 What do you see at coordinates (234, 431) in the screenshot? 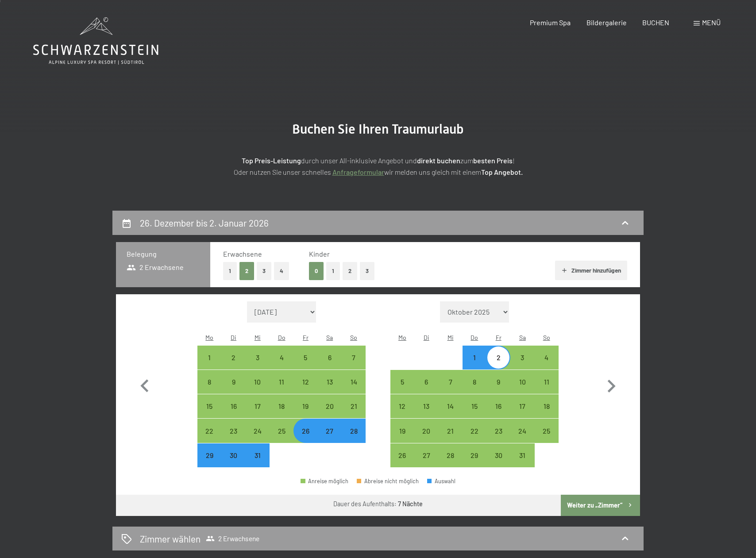
I see `div: Tue Dec 23 2025` at bounding box center [234, 431].